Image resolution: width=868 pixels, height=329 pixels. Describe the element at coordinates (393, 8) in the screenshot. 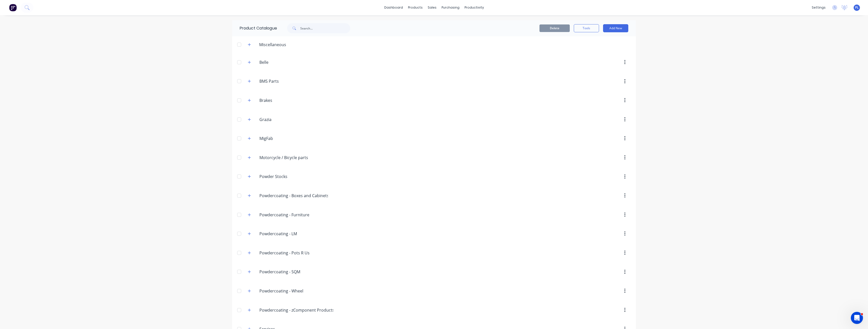

I see `a: dashboard` at that location.